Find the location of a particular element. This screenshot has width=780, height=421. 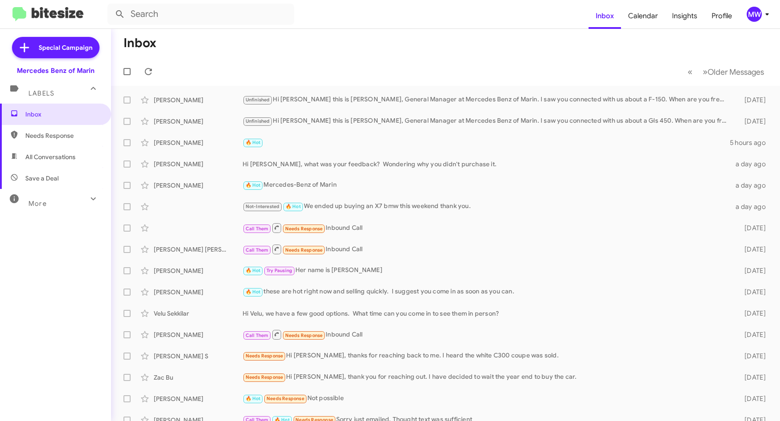

a: Profile is located at coordinates (722, 16).